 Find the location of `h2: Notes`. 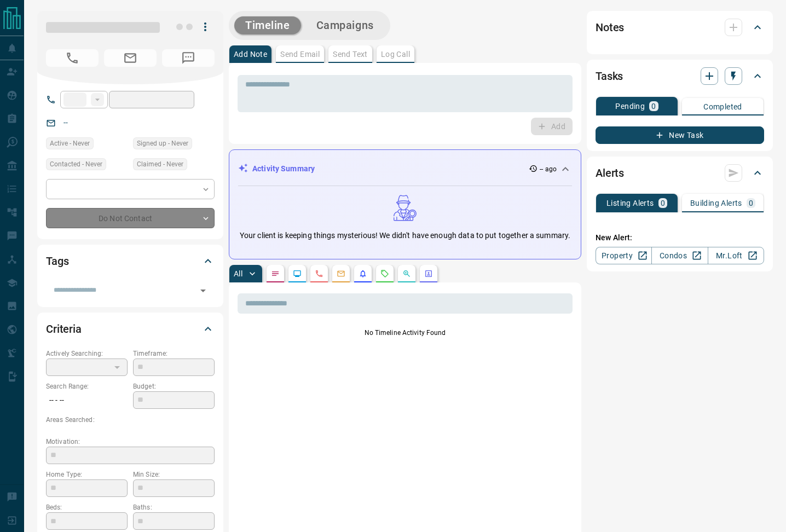

h2: Notes is located at coordinates (610, 28).